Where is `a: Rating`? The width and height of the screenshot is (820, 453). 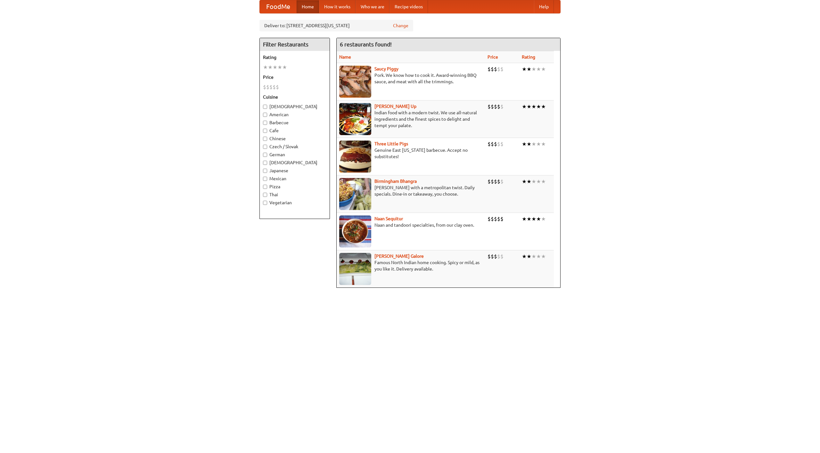
a: Rating is located at coordinates (528, 57).